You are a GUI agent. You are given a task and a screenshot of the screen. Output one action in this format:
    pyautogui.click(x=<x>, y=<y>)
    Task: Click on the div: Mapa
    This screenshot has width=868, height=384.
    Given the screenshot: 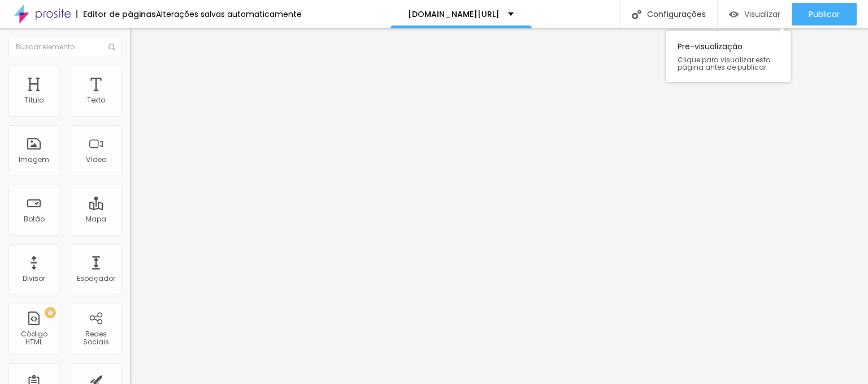 What is the action you would take?
    pyautogui.click(x=96, y=219)
    